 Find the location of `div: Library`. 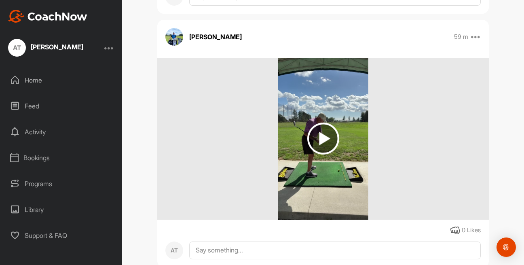

div: Library is located at coordinates (61, 209).